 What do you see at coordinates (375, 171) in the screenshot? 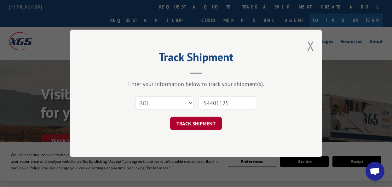
I see `div: Open chat` at bounding box center [375, 171].